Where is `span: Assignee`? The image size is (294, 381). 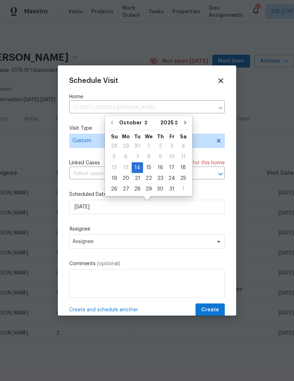 span: Assignee is located at coordinates (143, 242).